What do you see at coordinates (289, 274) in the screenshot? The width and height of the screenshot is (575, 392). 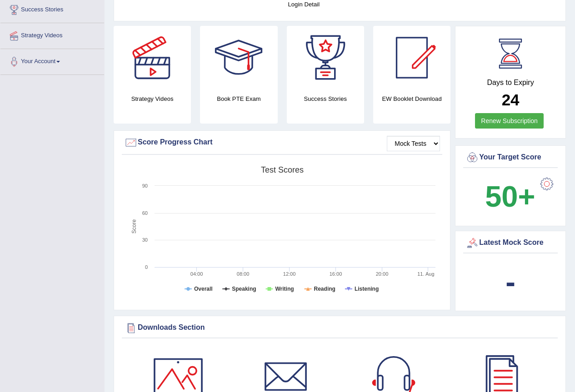 I see `text: 12:00` at bounding box center [289, 274].